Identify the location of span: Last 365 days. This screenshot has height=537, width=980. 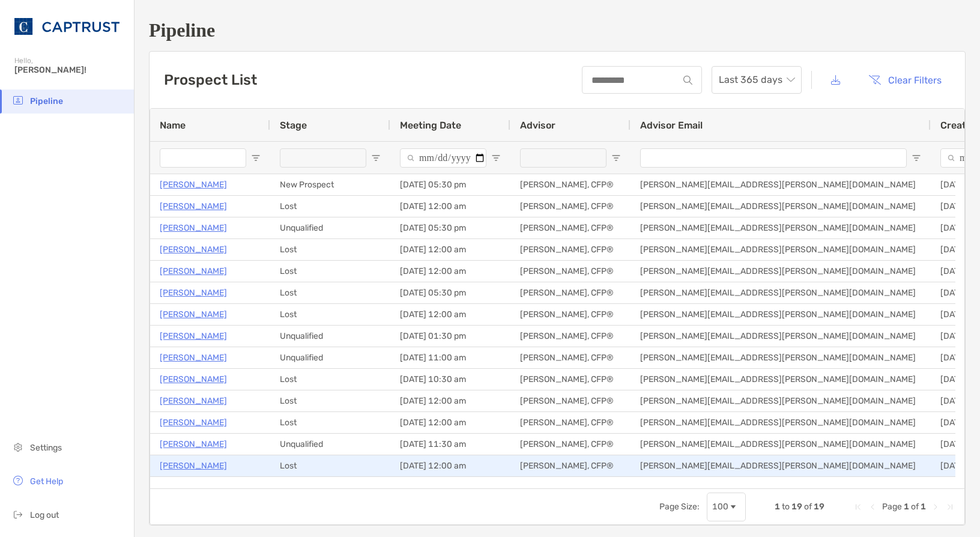
(756, 80).